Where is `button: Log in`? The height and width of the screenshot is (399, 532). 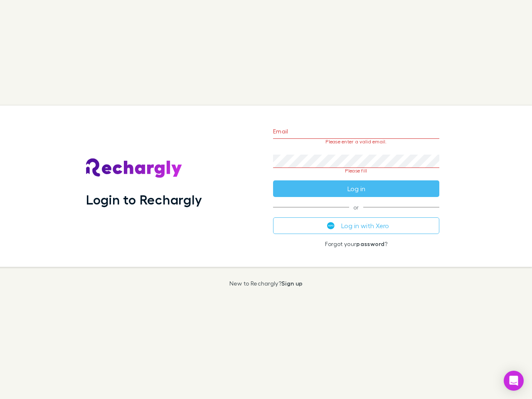 button: Log in is located at coordinates (356, 189).